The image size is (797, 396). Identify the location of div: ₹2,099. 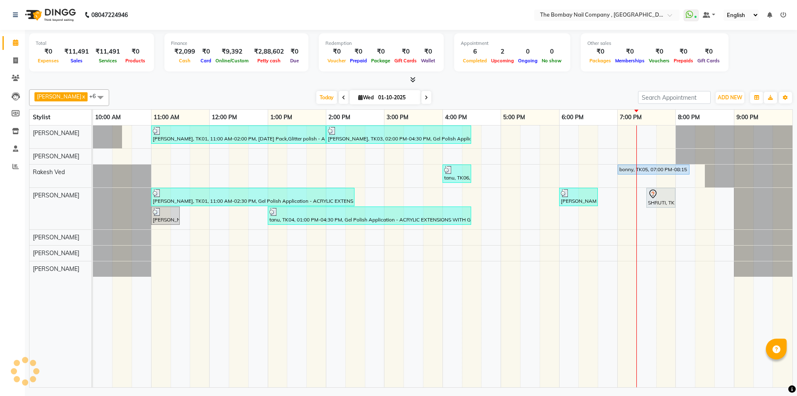
(185, 51).